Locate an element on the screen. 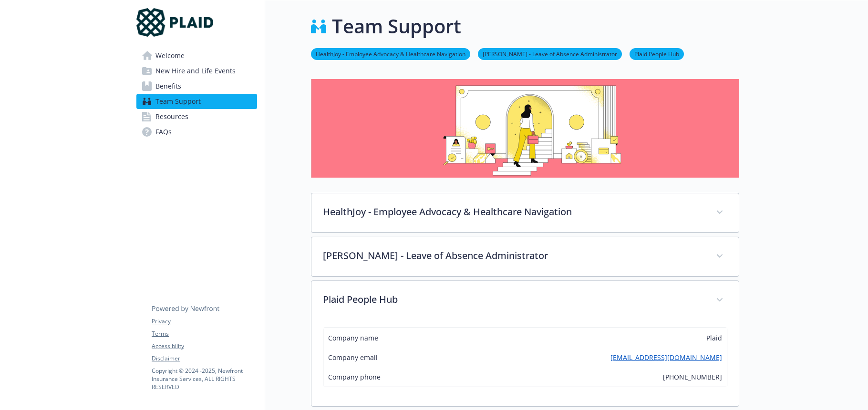 The image size is (868, 410). h1: Team Support is located at coordinates (396, 26).